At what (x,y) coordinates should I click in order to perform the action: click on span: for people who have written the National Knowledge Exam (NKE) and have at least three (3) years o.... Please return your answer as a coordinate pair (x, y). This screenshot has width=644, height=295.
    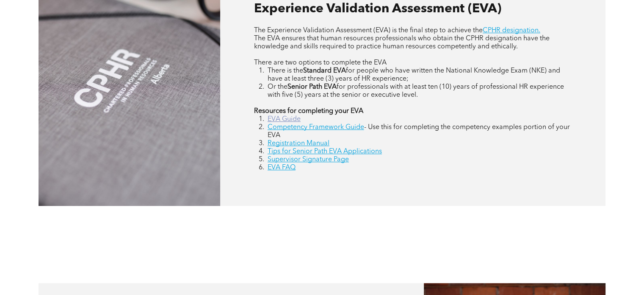
    Looking at the image, I should click on (414, 75).